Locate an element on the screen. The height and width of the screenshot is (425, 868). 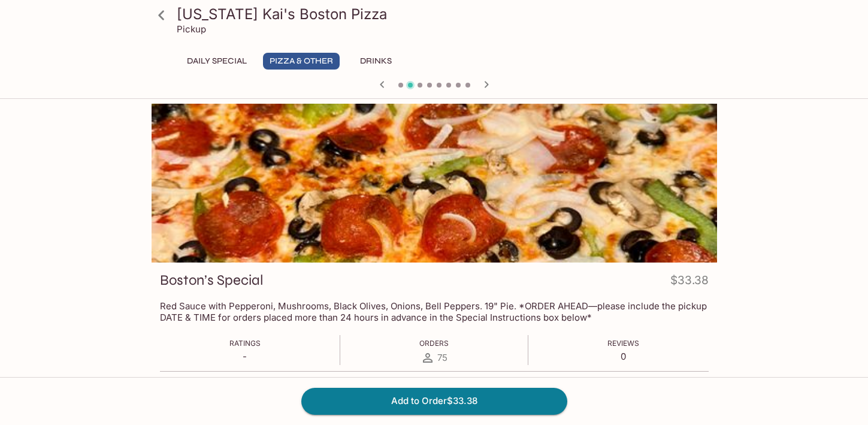
span: 75 is located at coordinates (442, 357).